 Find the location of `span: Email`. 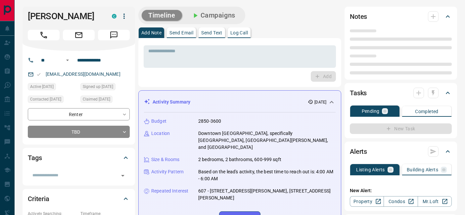

span: Email is located at coordinates (79, 35).